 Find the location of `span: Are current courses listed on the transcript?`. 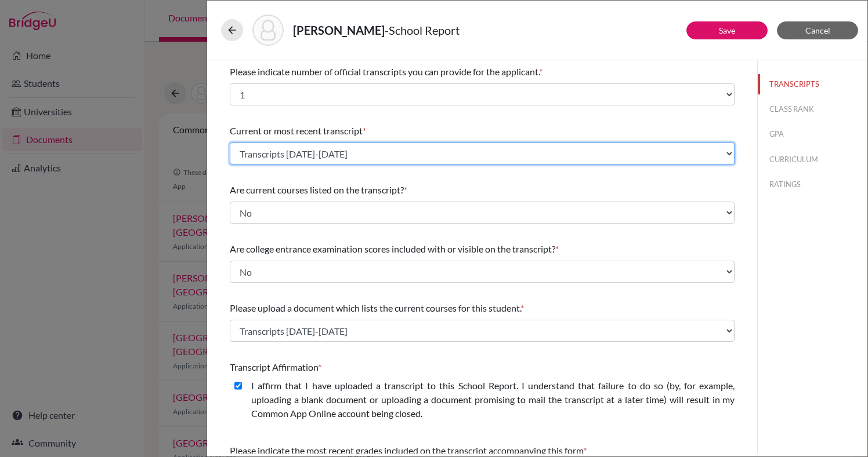

span: Are current courses listed on the transcript? is located at coordinates (317, 189).